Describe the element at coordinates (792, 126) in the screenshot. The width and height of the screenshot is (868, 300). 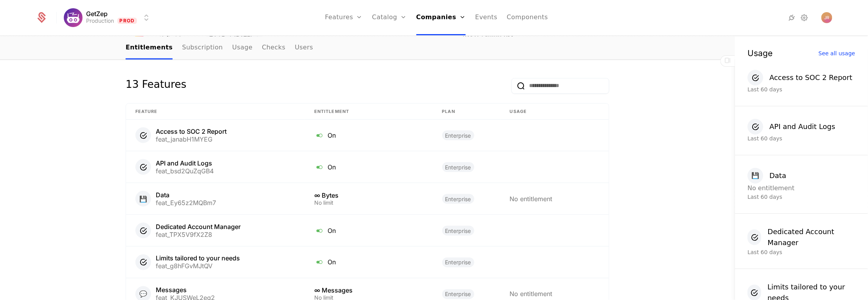
I see `button: API and Audit Logs` at that location.